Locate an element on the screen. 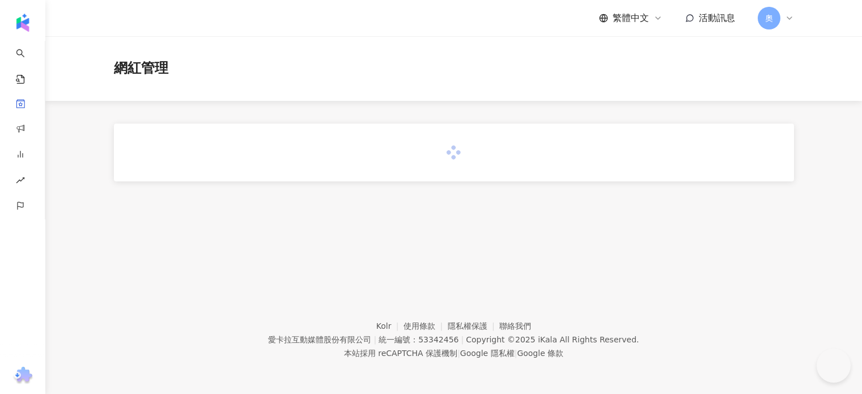  span: 網紅管理 is located at coordinates (141, 69).